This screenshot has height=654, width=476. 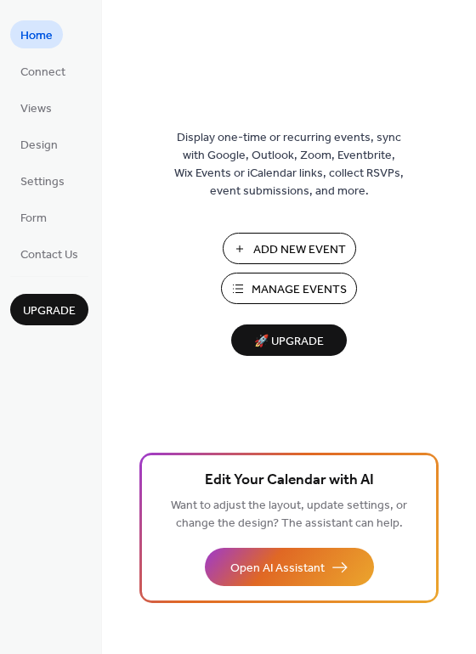 I want to click on button: Upgrade, so click(x=49, y=309).